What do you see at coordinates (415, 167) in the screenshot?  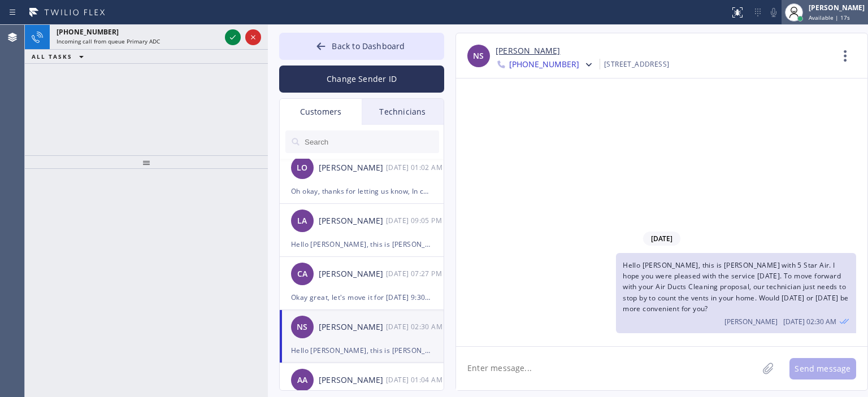 I see `div: 09/22/2025 9:02 AM` at bounding box center [415, 167].